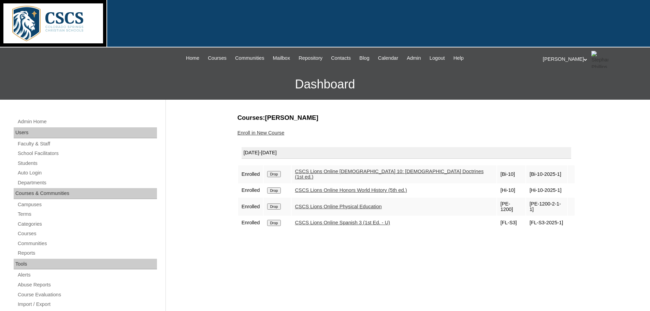 The width and height of the screenshot is (650, 311). What do you see at coordinates (87, 224) in the screenshot?
I see `a: Categories` at bounding box center [87, 224].